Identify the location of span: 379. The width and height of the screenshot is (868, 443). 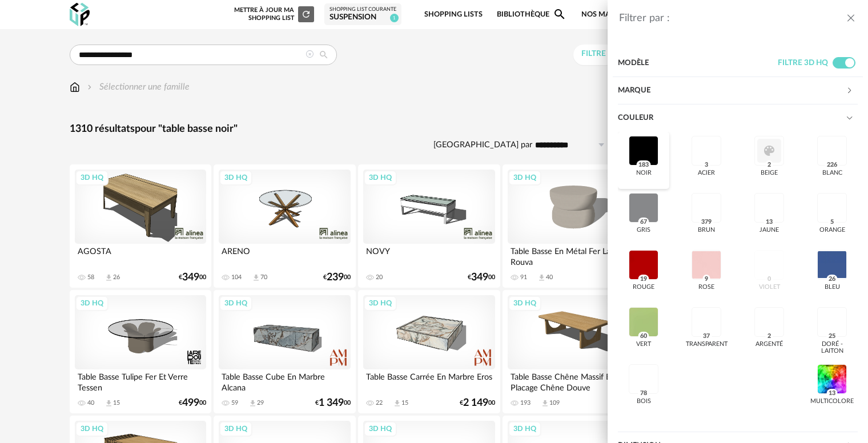
(706, 222).